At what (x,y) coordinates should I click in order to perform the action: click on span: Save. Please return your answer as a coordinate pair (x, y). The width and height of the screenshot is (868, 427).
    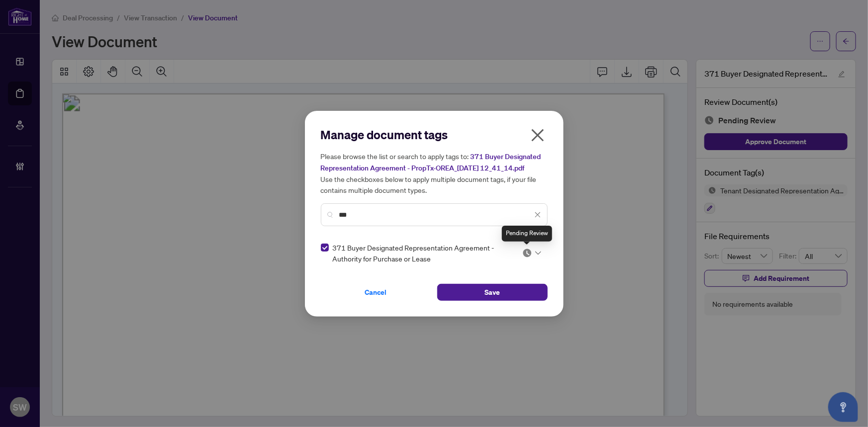
    Looking at the image, I should click on (492, 293).